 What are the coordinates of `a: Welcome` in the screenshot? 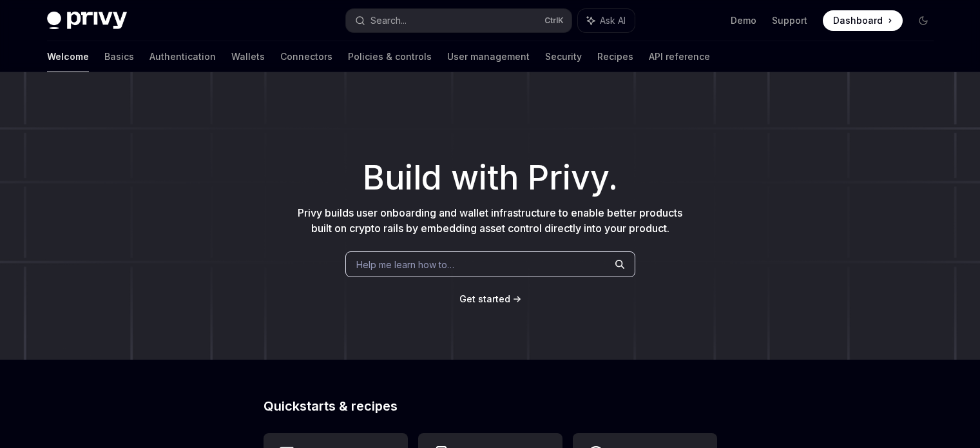 It's located at (68, 57).